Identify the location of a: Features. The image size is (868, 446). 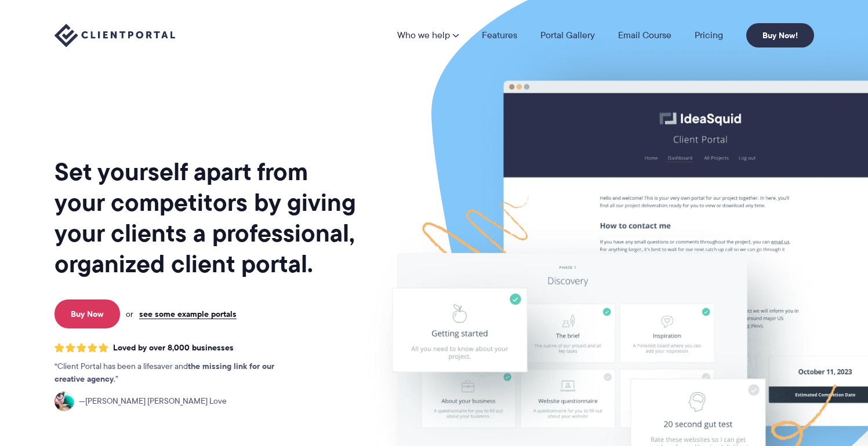
(500, 35).